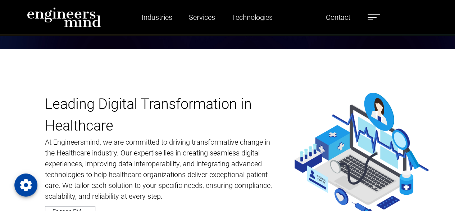 Image resolution: width=455 pixels, height=211 pixels. What do you see at coordinates (202, 17) in the screenshot?
I see `a: Services` at bounding box center [202, 17].